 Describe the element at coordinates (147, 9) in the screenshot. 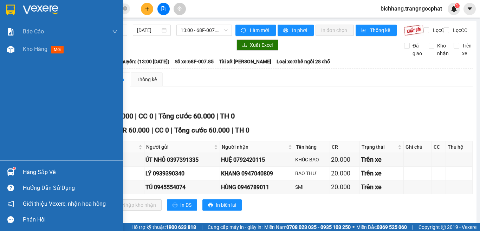

I see `span: plus` at that location.